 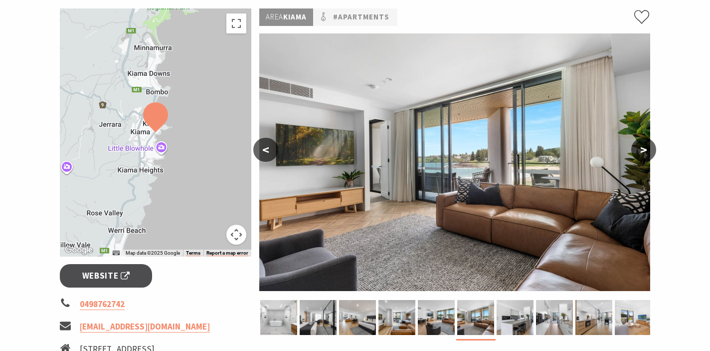 What do you see at coordinates (193, 253) in the screenshot?
I see `a: Terms (opens in new tab)` at bounding box center [193, 253].